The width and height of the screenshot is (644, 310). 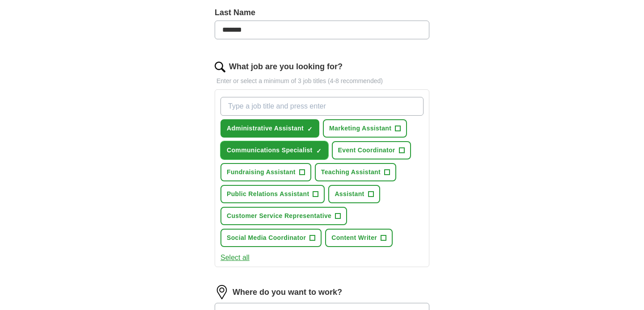 What do you see at coordinates (271, 238) in the screenshot?
I see `button: Social Media Coordinator` at bounding box center [271, 238].